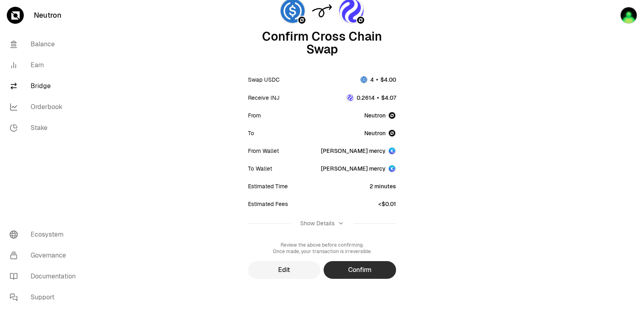 The height and width of the screenshot is (311, 644). Describe the element at coordinates (264, 151) in the screenshot. I see `div: From Wallet` at that location.